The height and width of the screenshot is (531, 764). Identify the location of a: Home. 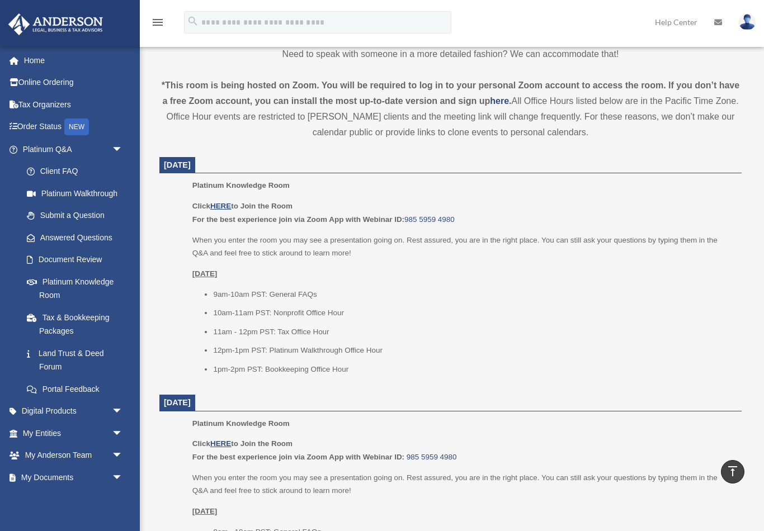
(74, 60).